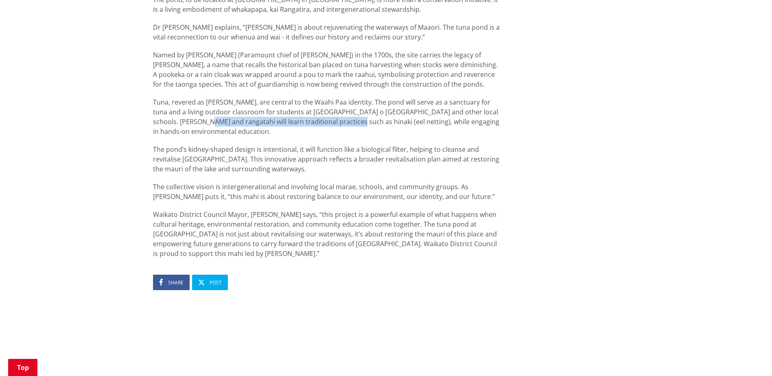 The width and height of the screenshot is (772, 376). I want to click on a: Share, so click(171, 283).